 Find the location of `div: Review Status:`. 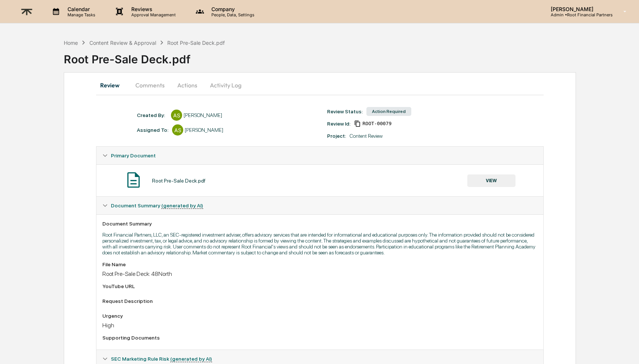

div: Review Status: is located at coordinates (345, 112).